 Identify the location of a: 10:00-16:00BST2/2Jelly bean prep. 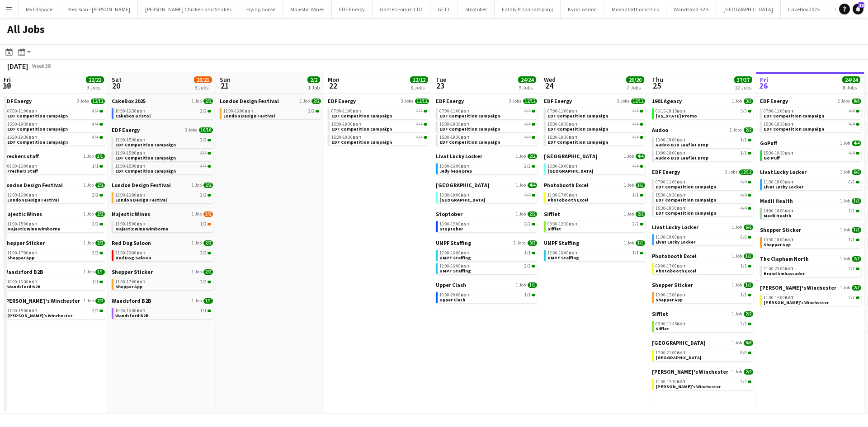
(487, 168).